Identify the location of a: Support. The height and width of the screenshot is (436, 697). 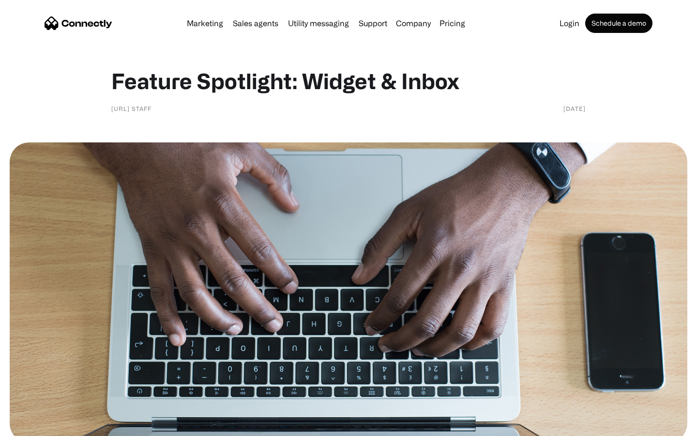
(373, 23).